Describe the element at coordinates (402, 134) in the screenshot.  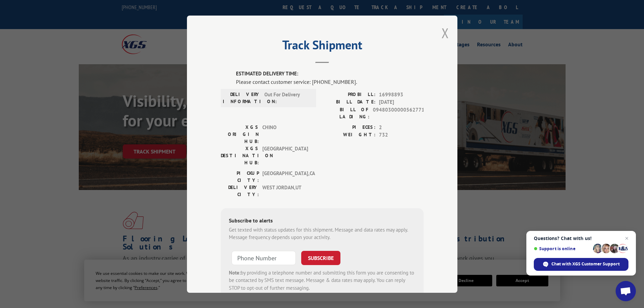
I see `span: 732` at that location.